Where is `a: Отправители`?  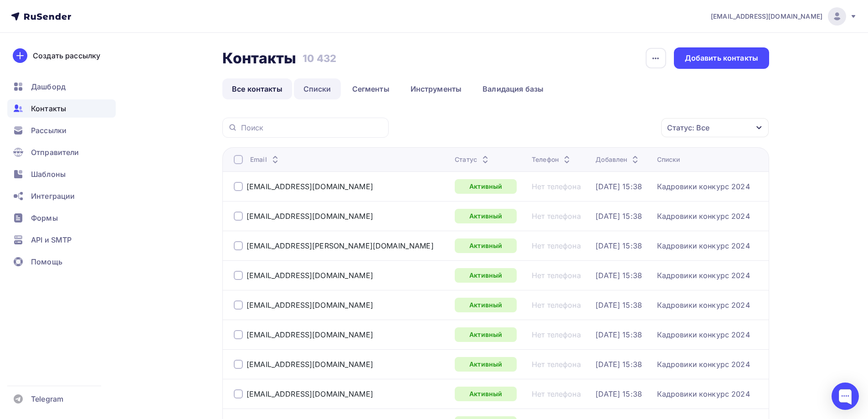 a: Отправители is located at coordinates (61, 152).